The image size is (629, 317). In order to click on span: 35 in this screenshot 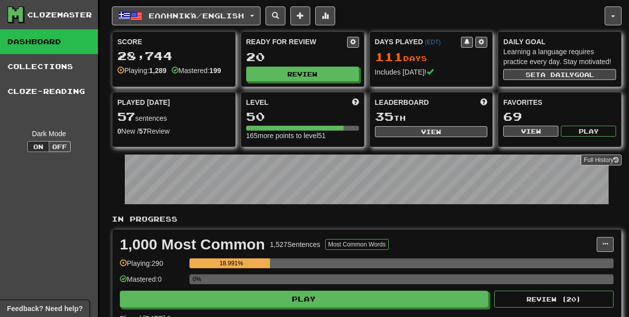, I will do `click(384, 116)`.